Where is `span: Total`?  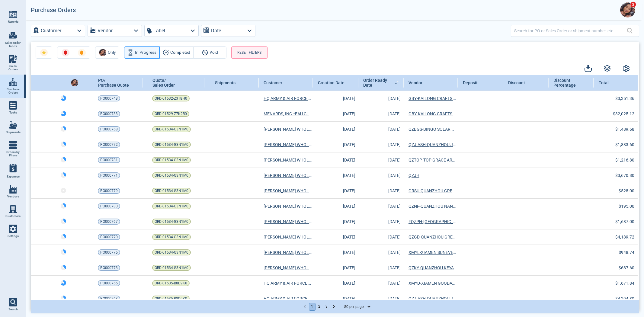 span: Total is located at coordinates (604, 83).